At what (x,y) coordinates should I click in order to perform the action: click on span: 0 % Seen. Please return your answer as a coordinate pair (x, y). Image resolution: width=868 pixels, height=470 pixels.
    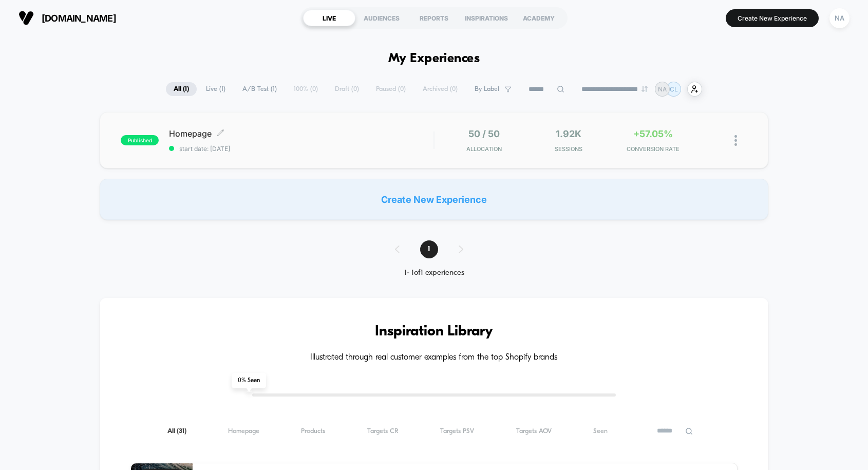
    Looking at the image, I should click on (249, 381).